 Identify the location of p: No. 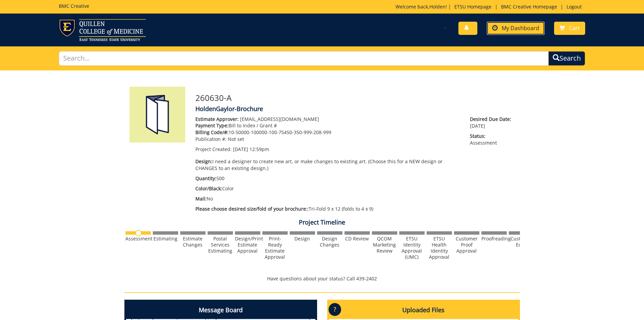
(327, 199).